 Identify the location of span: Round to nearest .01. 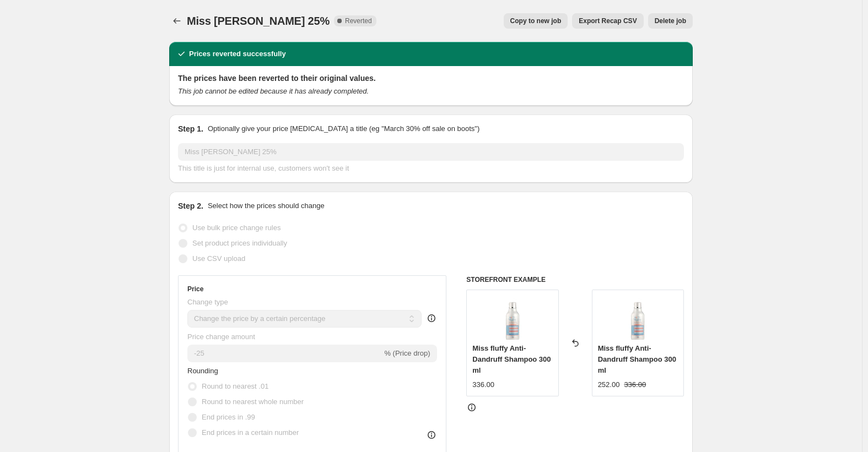
(235, 386).